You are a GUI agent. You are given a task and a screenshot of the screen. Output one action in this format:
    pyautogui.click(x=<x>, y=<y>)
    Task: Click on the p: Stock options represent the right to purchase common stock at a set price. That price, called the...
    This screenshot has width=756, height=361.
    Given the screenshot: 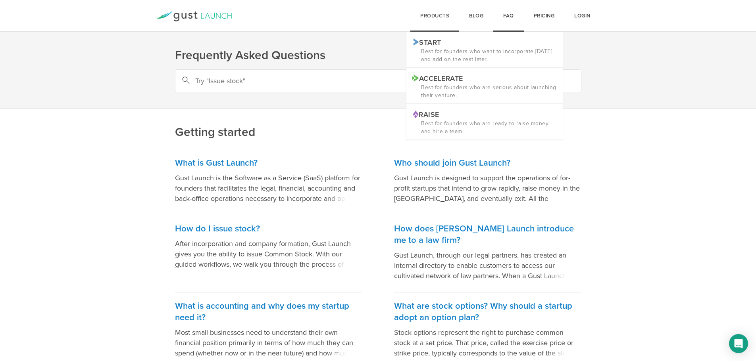 What is the action you would take?
    pyautogui.click(x=487, y=343)
    